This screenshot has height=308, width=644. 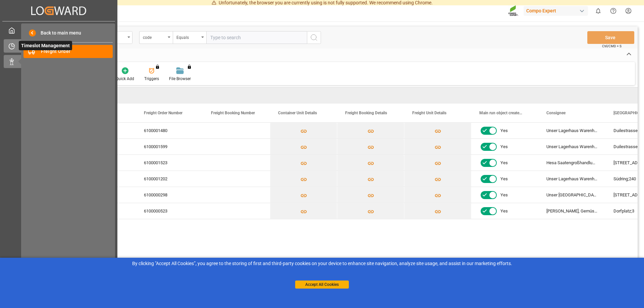 What do you see at coordinates (169, 163) in the screenshot?
I see `div: 6100001523` at bounding box center [169, 163].